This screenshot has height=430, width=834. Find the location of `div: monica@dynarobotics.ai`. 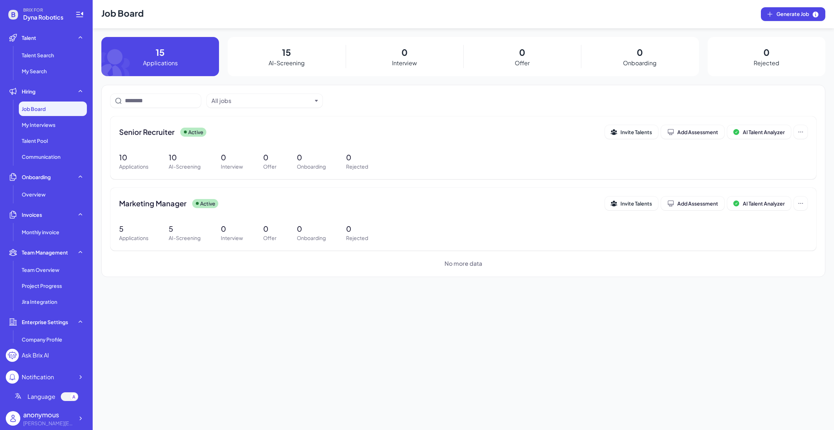

div: monica@dynarobotics.ai is located at coordinates (49, 423).